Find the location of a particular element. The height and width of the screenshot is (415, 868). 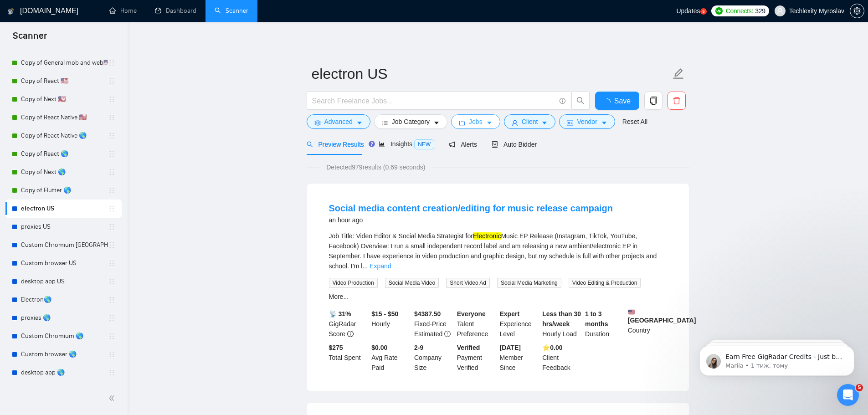

span: Advanced is located at coordinates (339, 122).